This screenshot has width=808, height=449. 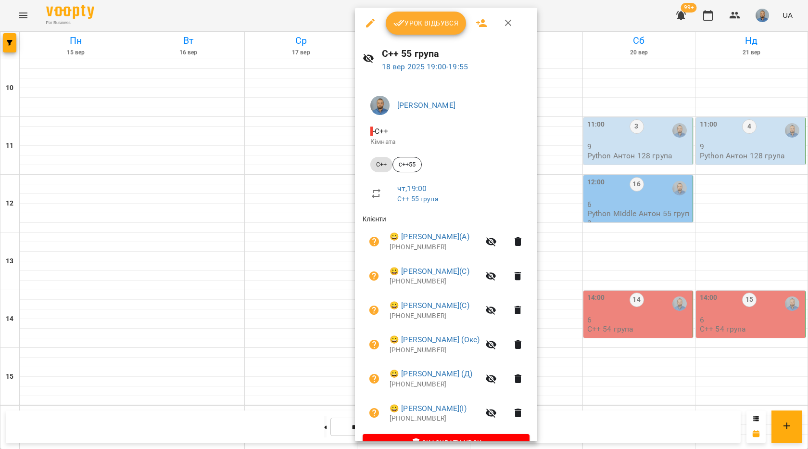 I want to click on a: 18 вер 2025 19:00-19:55, so click(x=425, y=66).